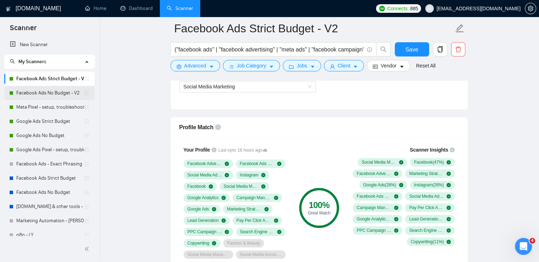  What do you see at coordinates (426, 66) in the screenshot?
I see `a: Reset All` at bounding box center [426, 66].